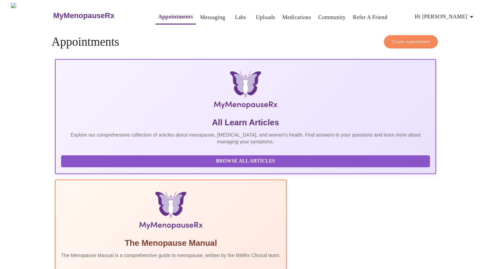 Image resolution: width=491 pixels, height=269 pixels. Describe the element at coordinates (97, 16) in the screenshot. I see `a: MyMenopauseRx` at that location.